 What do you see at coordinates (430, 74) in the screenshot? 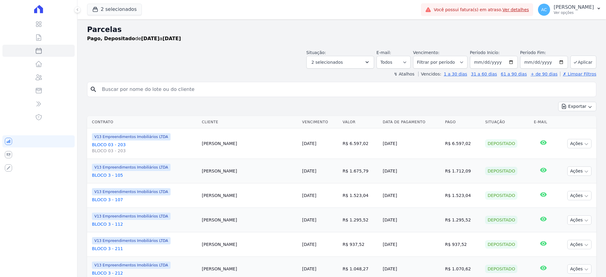
I see `label: Vencidos:` at bounding box center [430, 74].